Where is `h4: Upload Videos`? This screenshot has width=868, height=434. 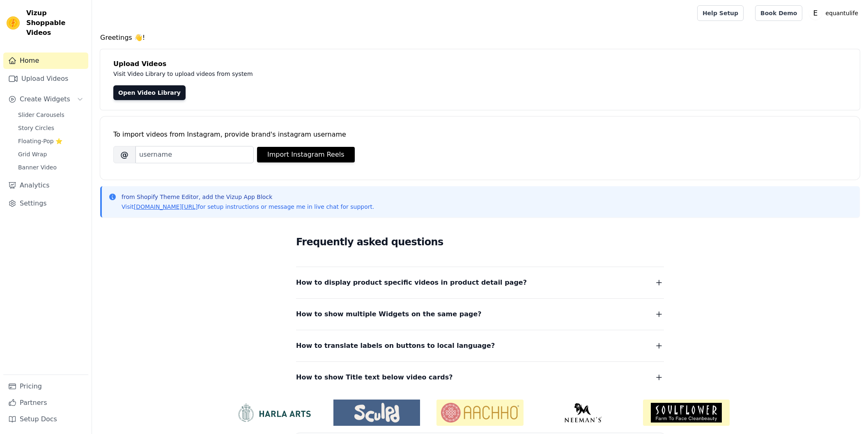 h4: Upload Videos is located at coordinates (480, 64).